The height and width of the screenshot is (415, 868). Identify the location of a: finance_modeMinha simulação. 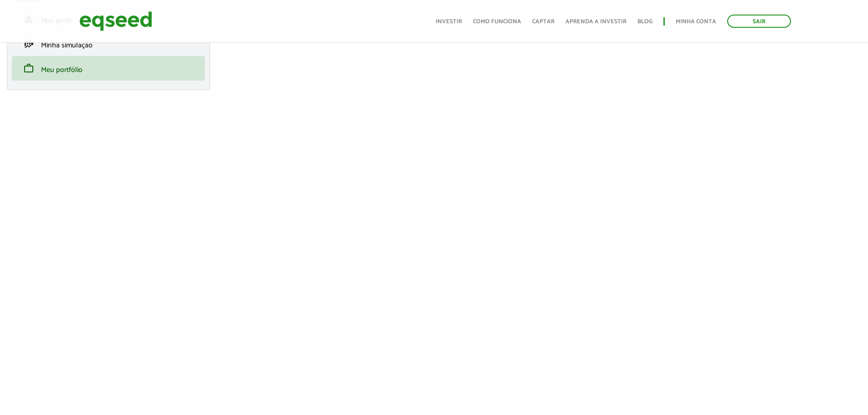
(108, 44).